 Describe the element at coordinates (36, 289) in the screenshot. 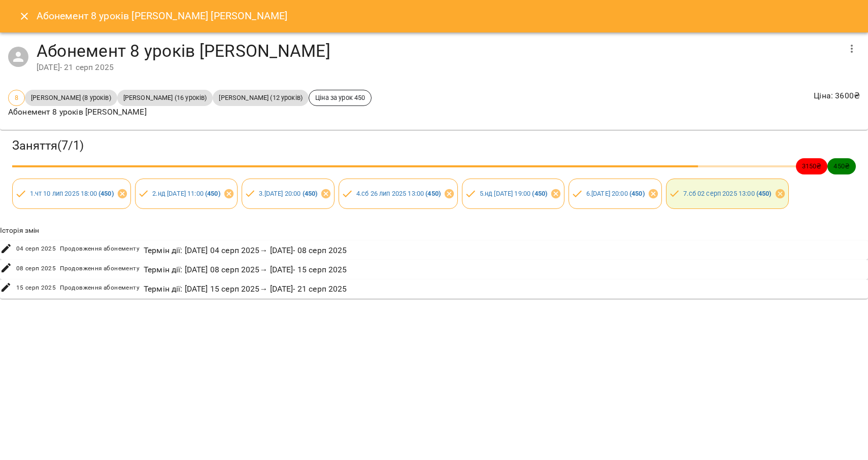

I see `span: 15 серп 2025` at that location.